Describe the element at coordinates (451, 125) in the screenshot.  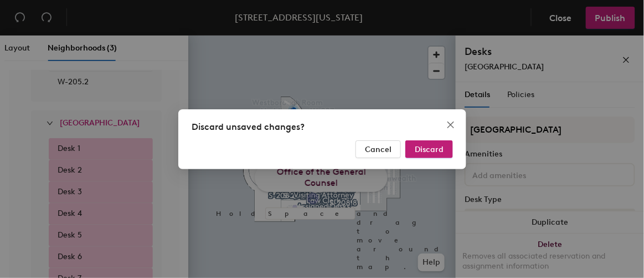
I see `span: close` at that location.